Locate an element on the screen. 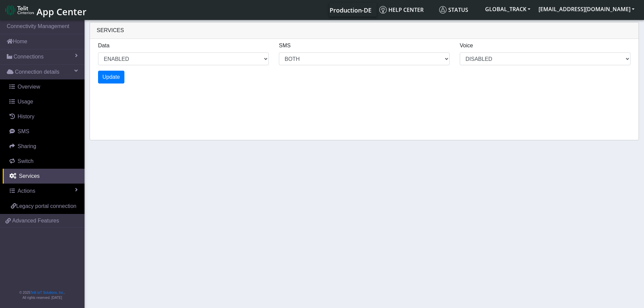 The image size is (644, 308). a: App Center is located at coordinates (46, 10).